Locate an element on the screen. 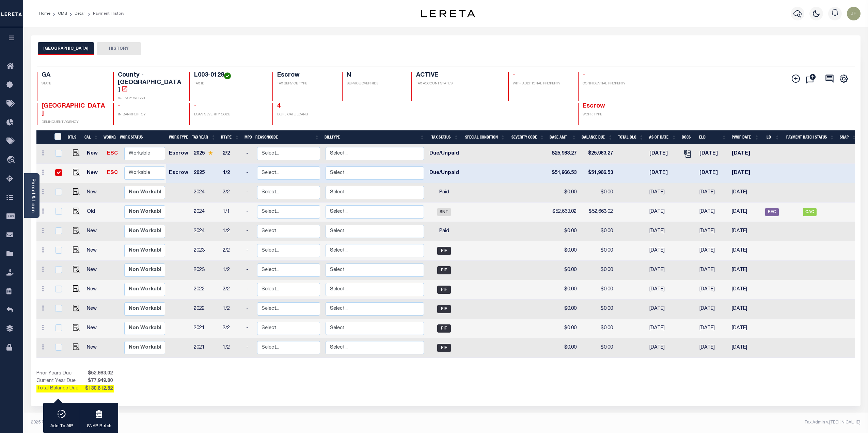 This screenshot has height=433, width=868. th: Special Condition: activate to sort column ascending is located at coordinates (484, 137).